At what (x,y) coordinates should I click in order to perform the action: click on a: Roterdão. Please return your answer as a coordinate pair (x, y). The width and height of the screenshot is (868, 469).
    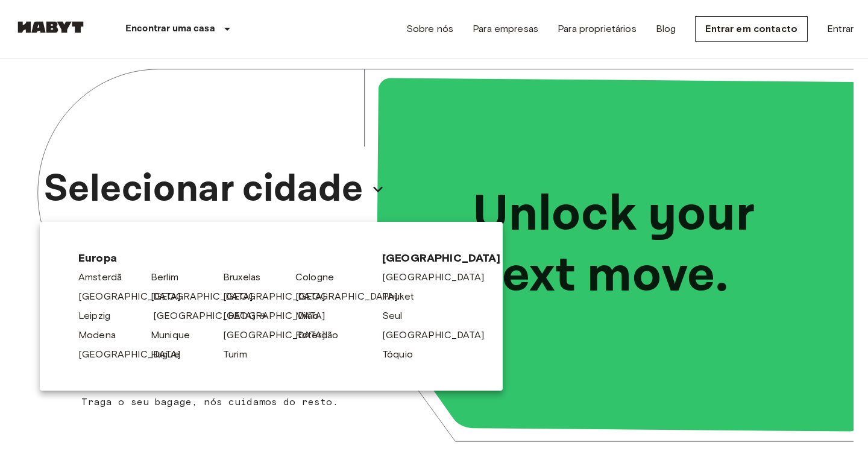
    Looking at the image, I should click on (322, 335).